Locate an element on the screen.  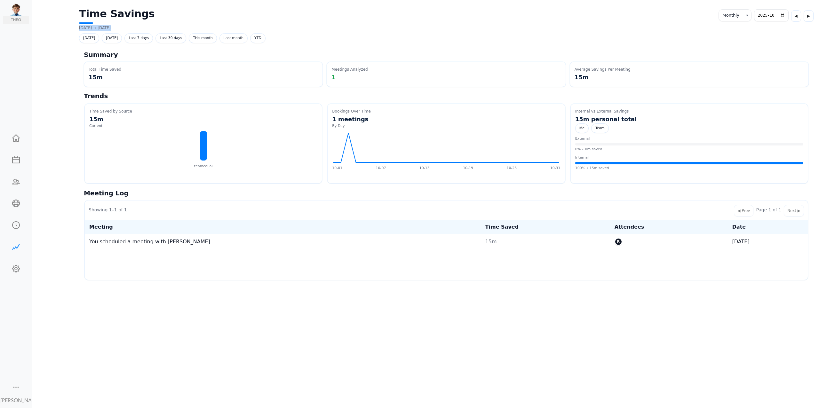
div: Schedule Team Meeting is located at coordinates (16, 181).